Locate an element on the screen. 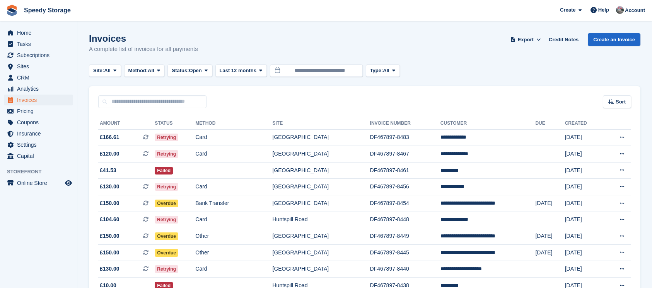 This screenshot has height=288, width=652. span: Capital is located at coordinates (40, 156).